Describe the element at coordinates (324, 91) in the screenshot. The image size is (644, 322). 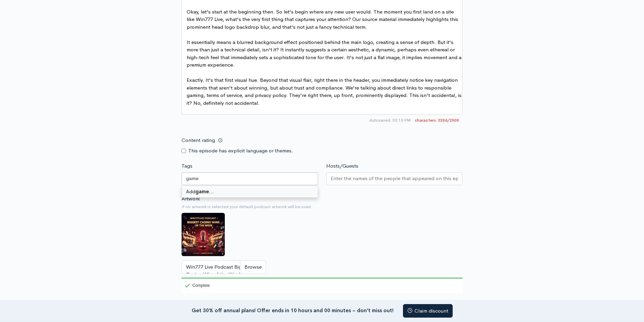
I see `span: Exactly. It's that first visual hue. Beyond that visual flair, right there in the header, you imm...` at that location.